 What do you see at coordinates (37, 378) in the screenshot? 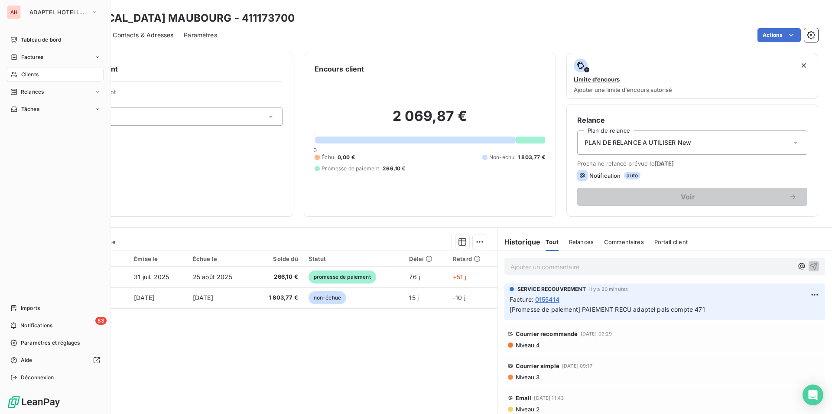
I see `span: Déconnexion` at bounding box center [37, 378].